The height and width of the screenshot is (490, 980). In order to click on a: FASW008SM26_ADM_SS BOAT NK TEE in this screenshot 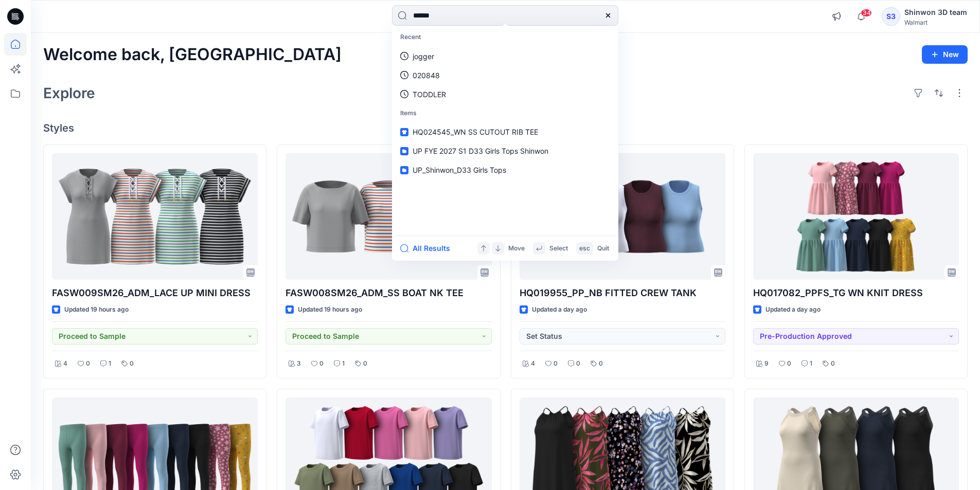, I will do `click(388, 216)`.